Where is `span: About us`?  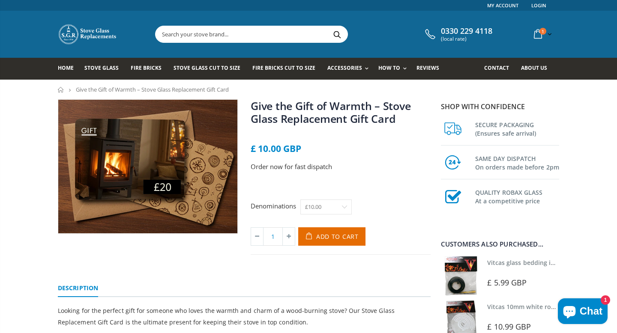
span: About us is located at coordinates (534, 68).